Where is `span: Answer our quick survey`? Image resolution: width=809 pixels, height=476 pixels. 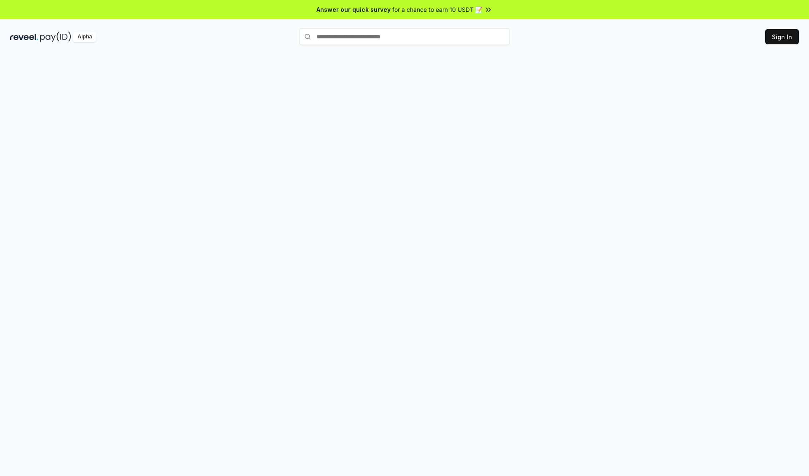
span: Answer our quick survey is located at coordinates (353, 9).